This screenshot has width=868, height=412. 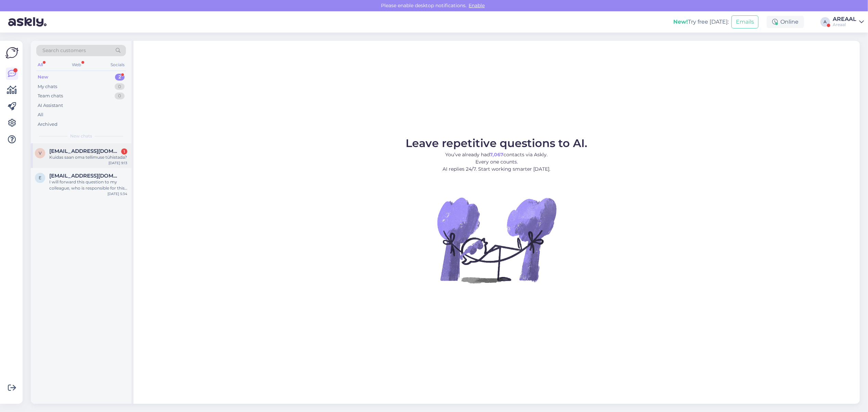 What do you see at coordinates (51, 96) in the screenshot?
I see `div: Team chats` at bounding box center [51, 96].